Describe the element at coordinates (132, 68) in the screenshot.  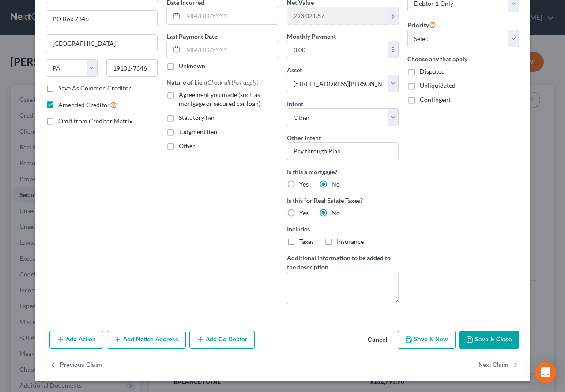
I see `input: Enter zip...` at that location.